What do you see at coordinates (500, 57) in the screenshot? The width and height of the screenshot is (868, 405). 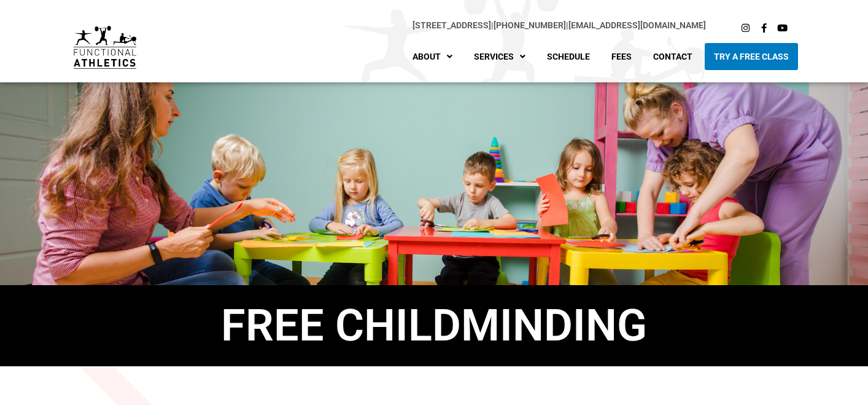 I see `a: Services` at bounding box center [500, 57].